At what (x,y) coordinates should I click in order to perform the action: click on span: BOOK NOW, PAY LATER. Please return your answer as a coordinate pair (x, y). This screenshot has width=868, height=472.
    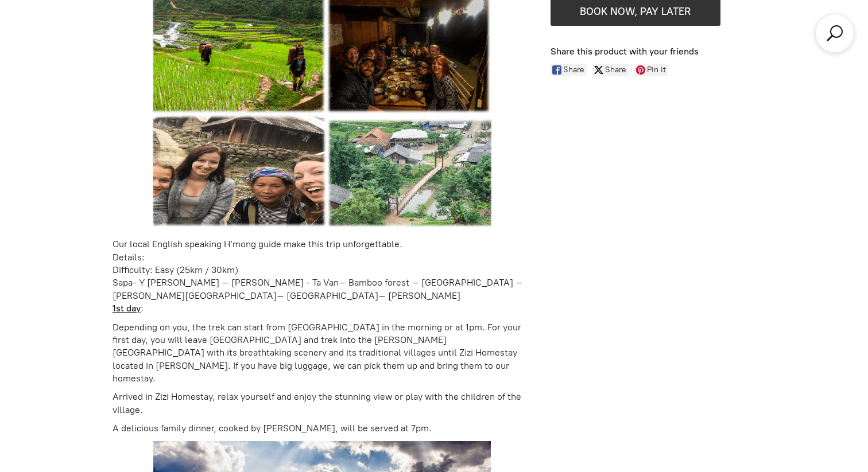
    Looking at the image, I should click on (635, 11).